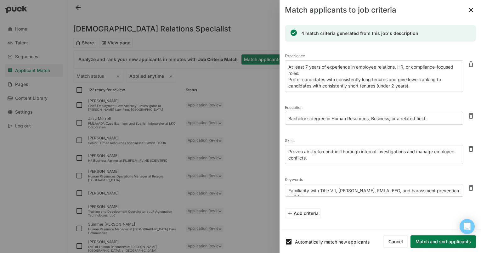 Image resolution: width=481 pixels, height=253 pixels. What do you see at coordinates (374, 141) in the screenshot?
I see `div: Skills` at bounding box center [374, 141].